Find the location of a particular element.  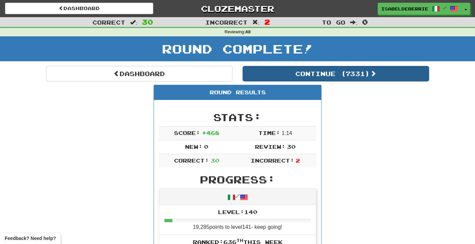

span: Review: is located at coordinates (270, 146).